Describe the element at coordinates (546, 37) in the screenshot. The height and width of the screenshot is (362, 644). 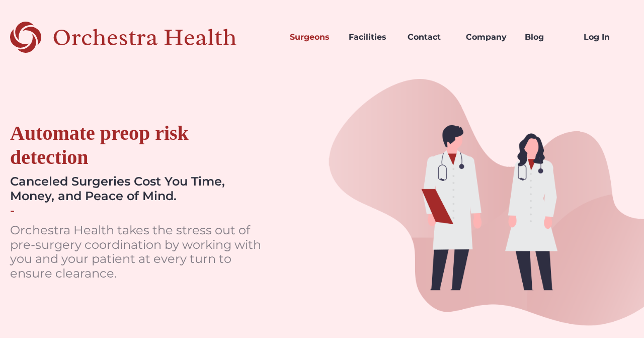
I see `a: Blog` at that location.